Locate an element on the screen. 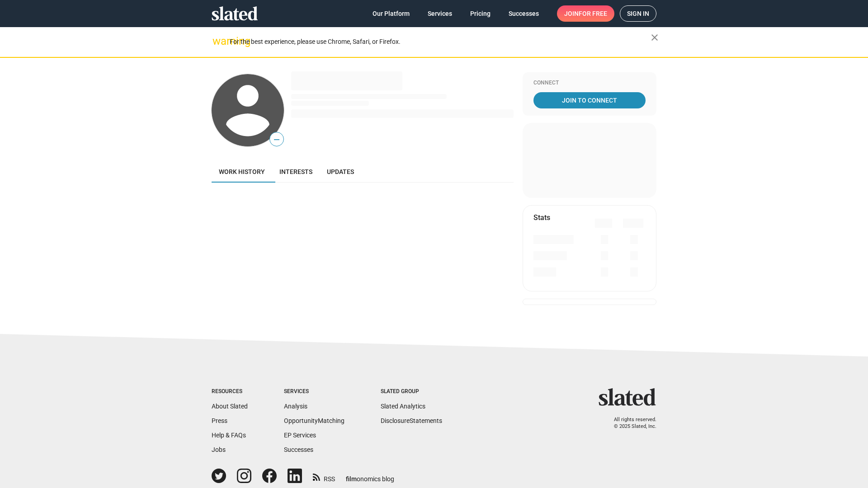 This screenshot has height=488, width=868. span: for free is located at coordinates (593, 14).